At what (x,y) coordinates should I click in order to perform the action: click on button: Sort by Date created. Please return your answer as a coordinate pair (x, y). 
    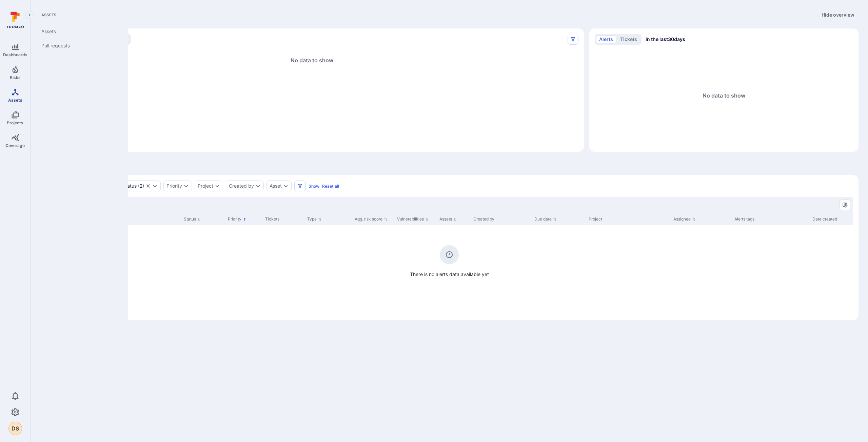
    Looking at the image, I should click on (827, 219).